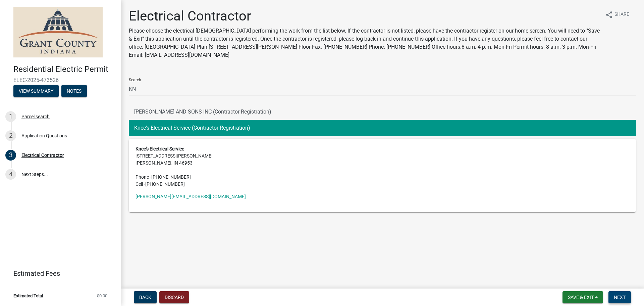  What do you see at coordinates (44, 136) in the screenshot?
I see `div: Application Questions` at bounding box center [44, 136].